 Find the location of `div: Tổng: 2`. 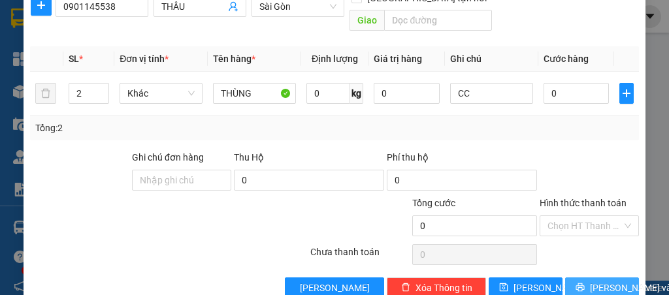

div: Tổng: 2 is located at coordinates (148, 128).